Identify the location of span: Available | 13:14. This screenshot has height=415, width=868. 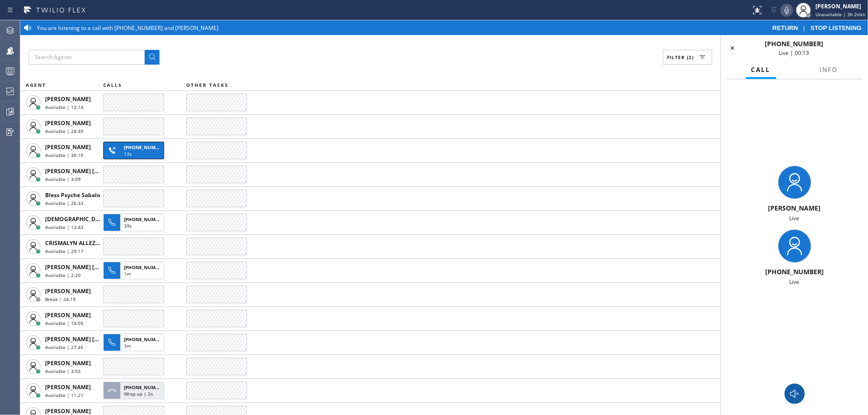
(64, 107).